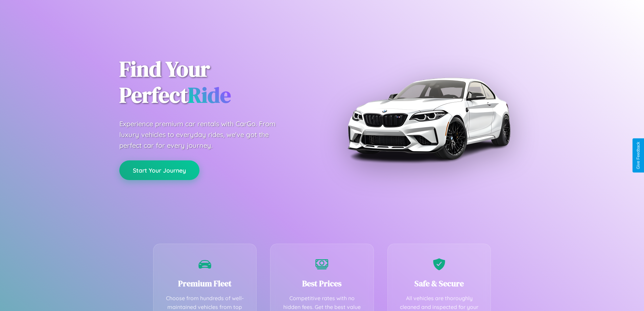 This screenshot has height=311, width=644. What do you see at coordinates (429, 118) in the screenshot?
I see `img: Premium BMW car rental vehicle` at bounding box center [429, 118].